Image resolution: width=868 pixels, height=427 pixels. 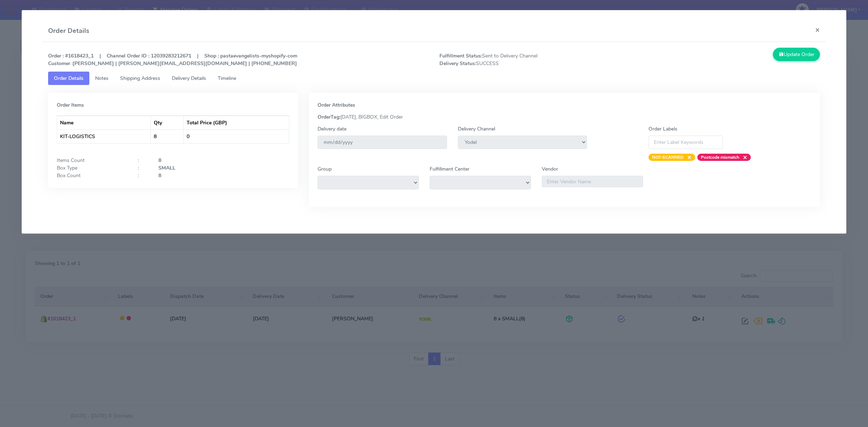 I want to click on div: Items Count, so click(x=92, y=161).